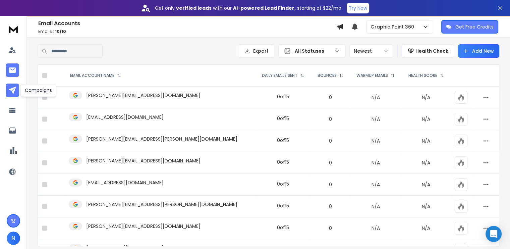 This screenshot has width=510, height=249. Describe the element at coordinates (264, 8) in the screenshot. I see `strong: AI-powered Lead Finder,` at that location.